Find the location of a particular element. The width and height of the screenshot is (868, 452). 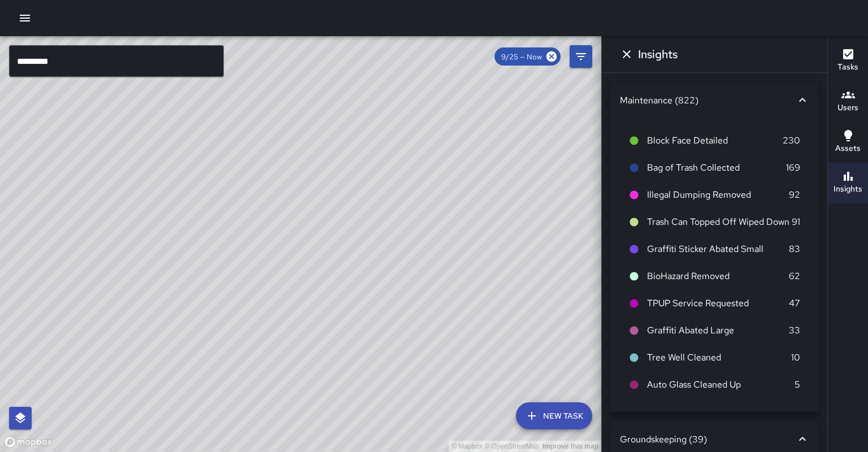

button: Dismiss is located at coordinates (627, 54).